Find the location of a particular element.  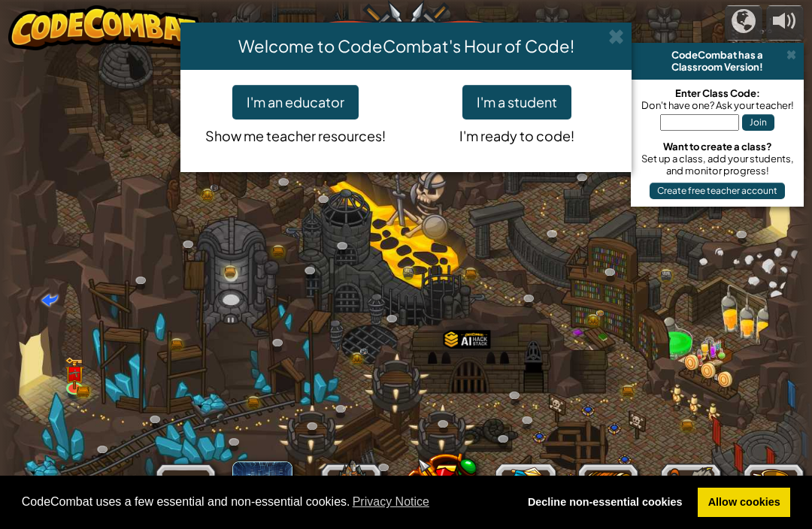

p: Show me teacher resources! is located at coordinates (295, 133).